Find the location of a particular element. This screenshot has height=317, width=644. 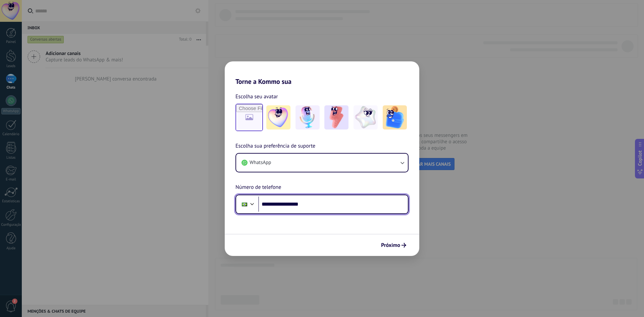

img: -2.jpeg is located at coordinates (308, 117).